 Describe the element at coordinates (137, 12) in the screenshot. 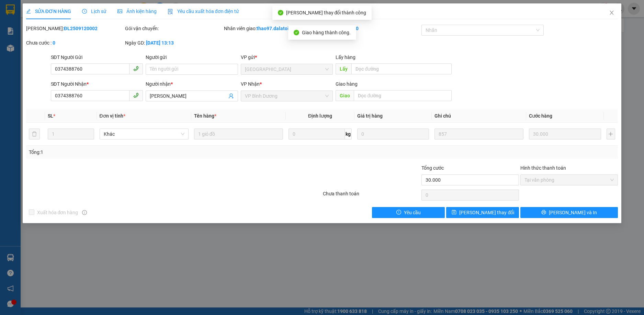

I see `span: Ảnh kiện hàng` at that location.